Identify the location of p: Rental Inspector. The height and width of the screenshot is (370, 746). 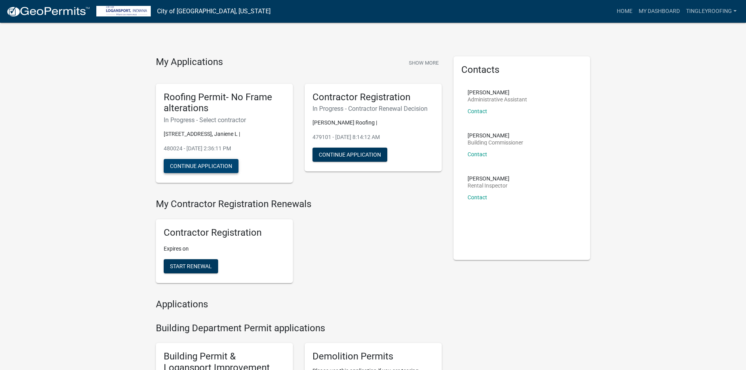
(488, 186).